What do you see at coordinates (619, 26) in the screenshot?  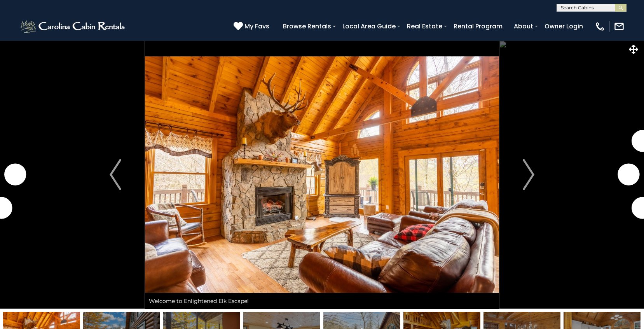 I see `img: mail-regular-white.png` at bounding box center [619, 26].